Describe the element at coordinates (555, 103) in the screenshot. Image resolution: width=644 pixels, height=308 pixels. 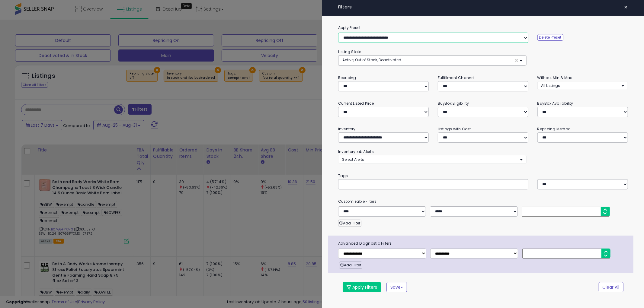
I see `small: BuyBox Availability` at that location.